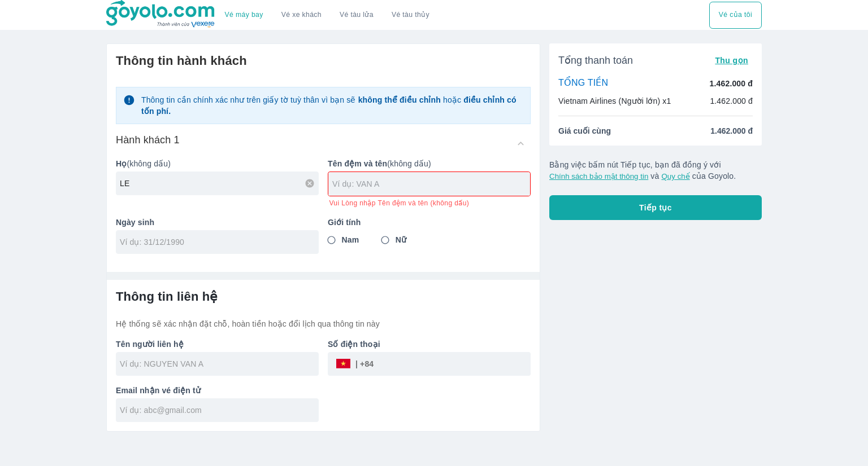 Image resolution: width=868 pixels, height=466 pixels. Describe the element at coordinates (220, 183) in the screenshot. I see `input: Ví dụ: NGUYEN` at that location.